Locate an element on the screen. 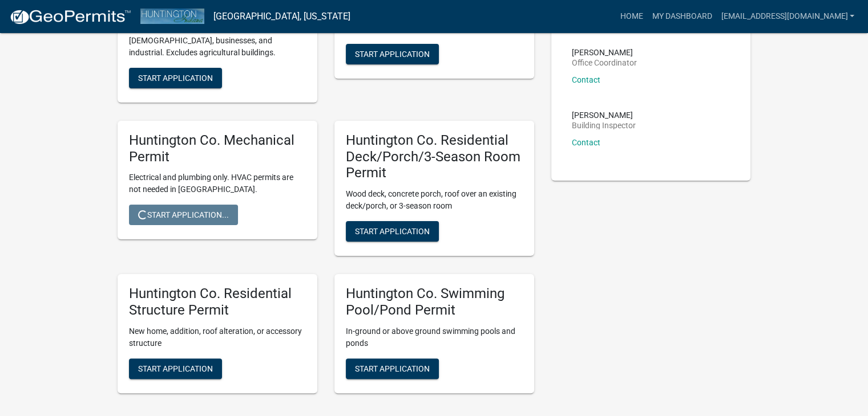  h5: Huntington Co. Swimming Pool/Pond Permit is located at coordinates (434, 302).